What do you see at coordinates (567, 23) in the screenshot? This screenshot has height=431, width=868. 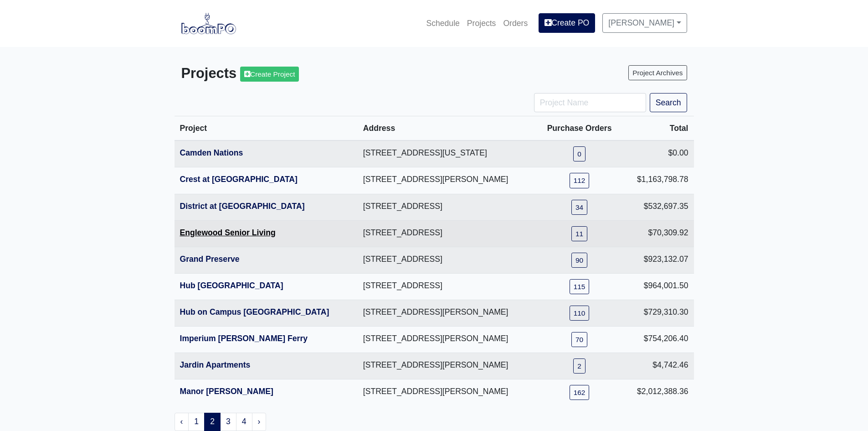 I see `a: Create PO` at bounding box center [567, 23].